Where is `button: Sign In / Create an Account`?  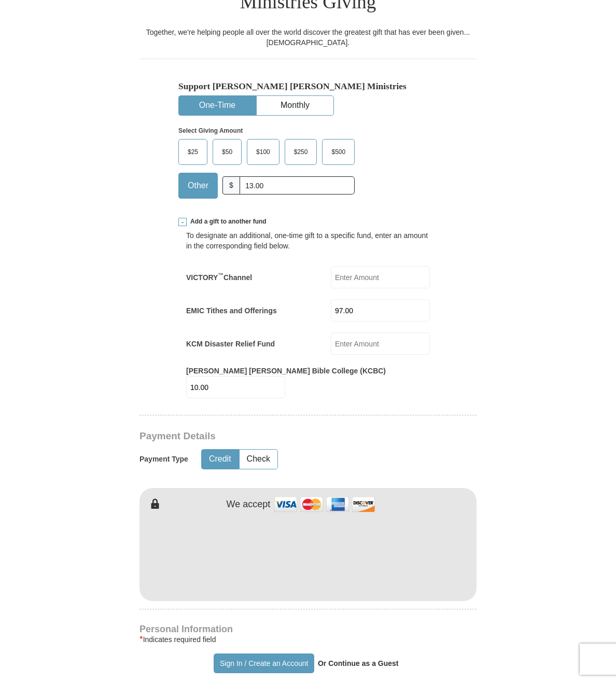
button: Sign In / Create an Account is located at coordinates (263, 663).